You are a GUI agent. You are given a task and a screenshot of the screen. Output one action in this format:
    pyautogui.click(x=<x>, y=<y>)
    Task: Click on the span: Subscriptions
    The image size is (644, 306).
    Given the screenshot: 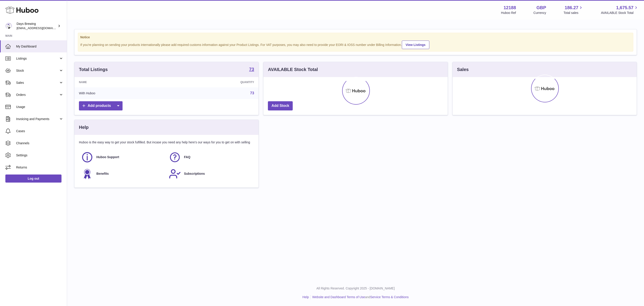 What is the action you would take?
    pyautogui.click(x=194, y=173)
    